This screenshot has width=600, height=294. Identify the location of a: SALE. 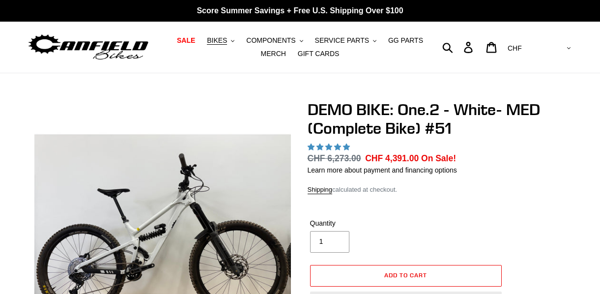
(186, 40).